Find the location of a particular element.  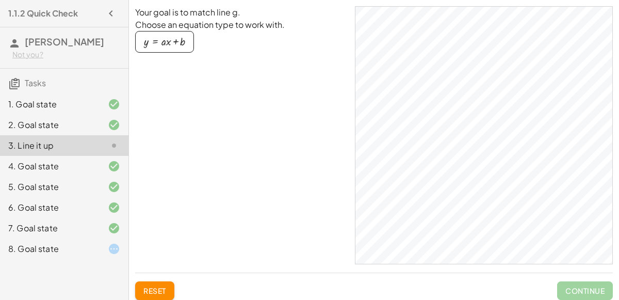

div: 6. Goal state is located at coordinates (50, 207).